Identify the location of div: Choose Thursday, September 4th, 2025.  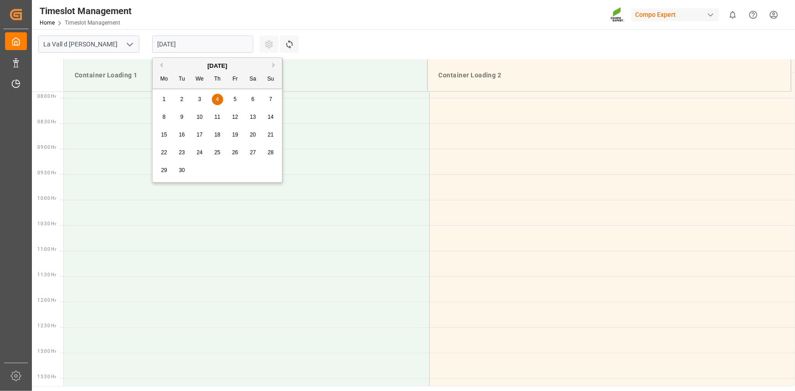
(217, 99).